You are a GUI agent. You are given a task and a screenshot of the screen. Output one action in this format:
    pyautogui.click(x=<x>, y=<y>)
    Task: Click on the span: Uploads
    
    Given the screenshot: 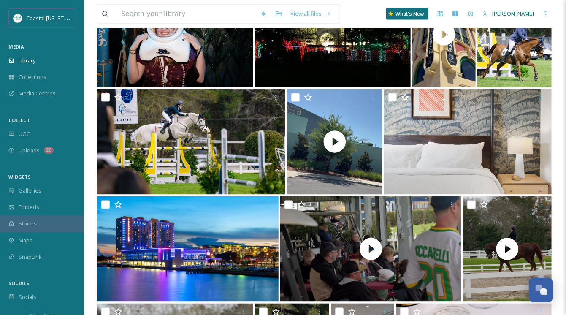 What is the action you would take?
    pyautogui.click(x=29, y=150)
    